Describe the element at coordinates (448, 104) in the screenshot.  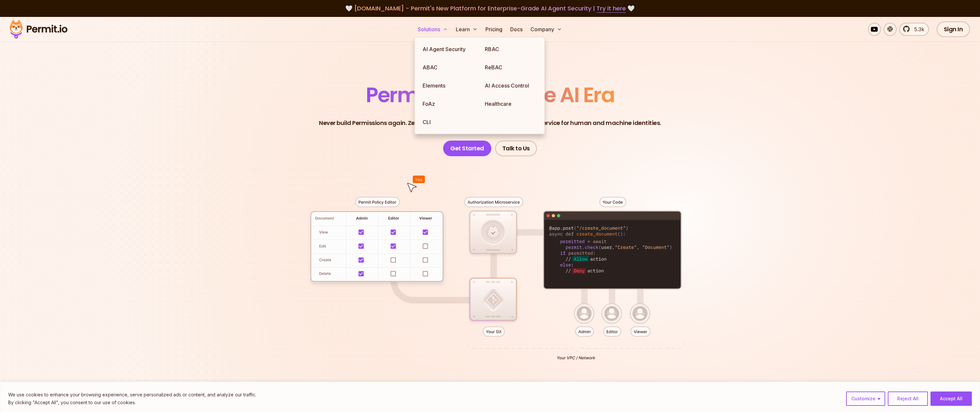
I see `a: FoAz` at that location.